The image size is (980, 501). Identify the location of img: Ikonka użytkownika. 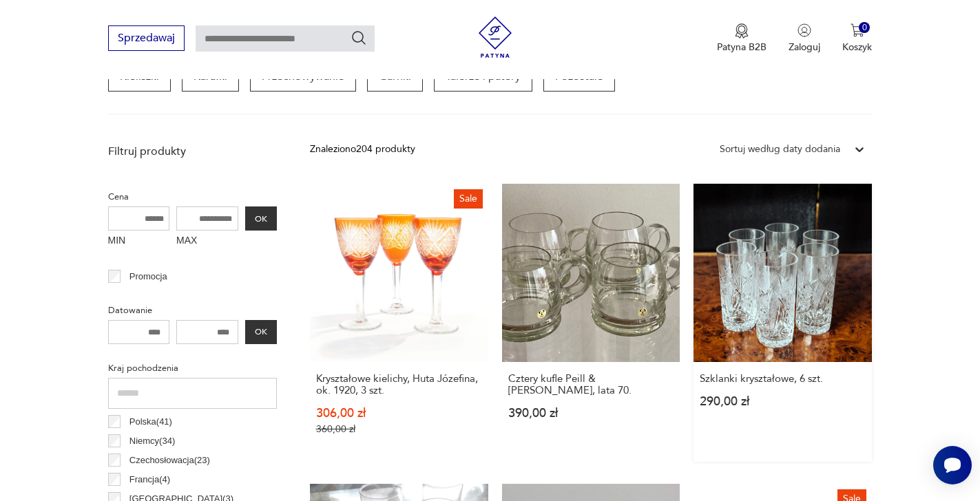
(804, 30).